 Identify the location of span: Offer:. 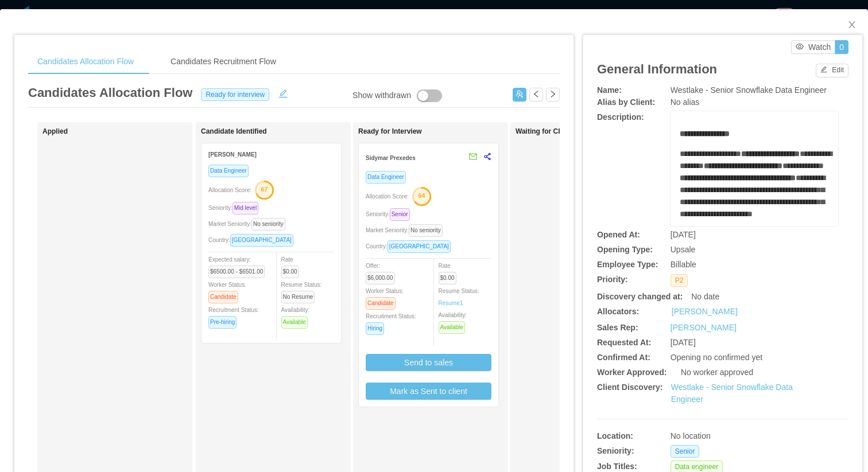
(382, 272).